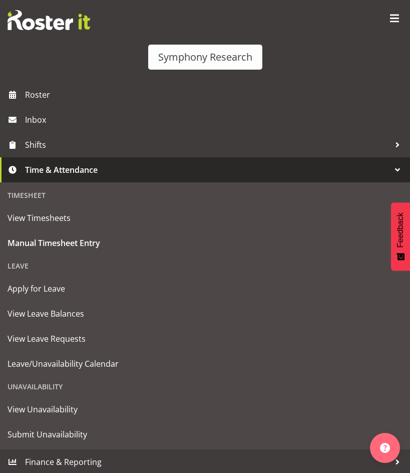  What do you see at coordinates (207, 170) in the screenshot?
I see `span: Time & Attendance` at bounding box center [207, 170].